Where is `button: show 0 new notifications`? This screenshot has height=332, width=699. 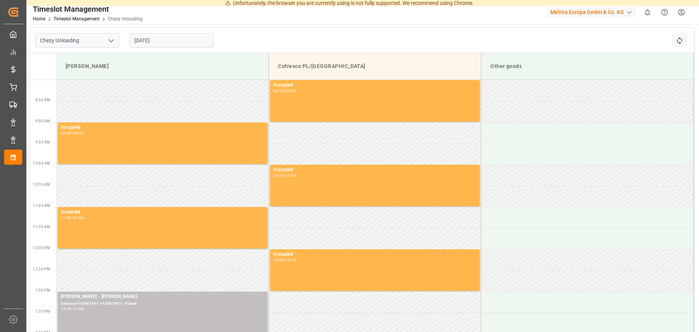 button: show 0 new notifications is located at coordinates (647, 12).